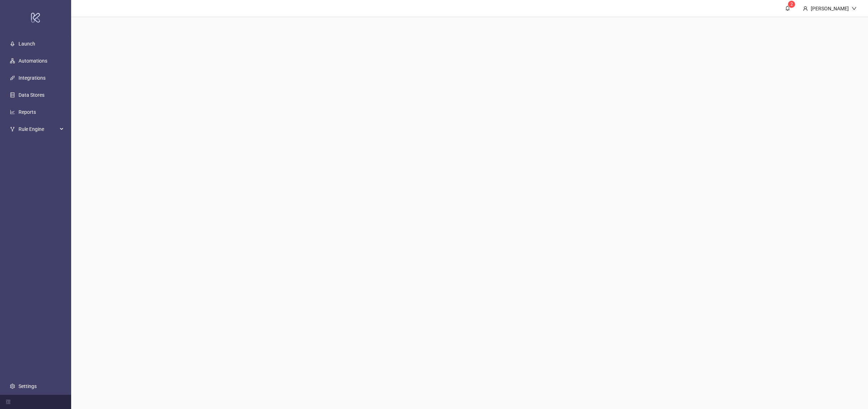  What do you see at coordinates (27, 386) in the screenshot?
I see `a: Settings` at bounding box center [27, 386].